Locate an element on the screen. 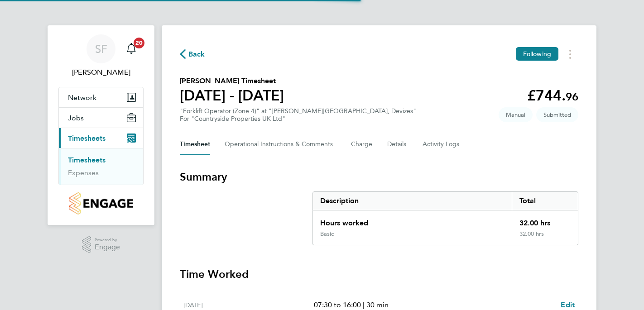  div: Total is located at coordinates (544, 201).